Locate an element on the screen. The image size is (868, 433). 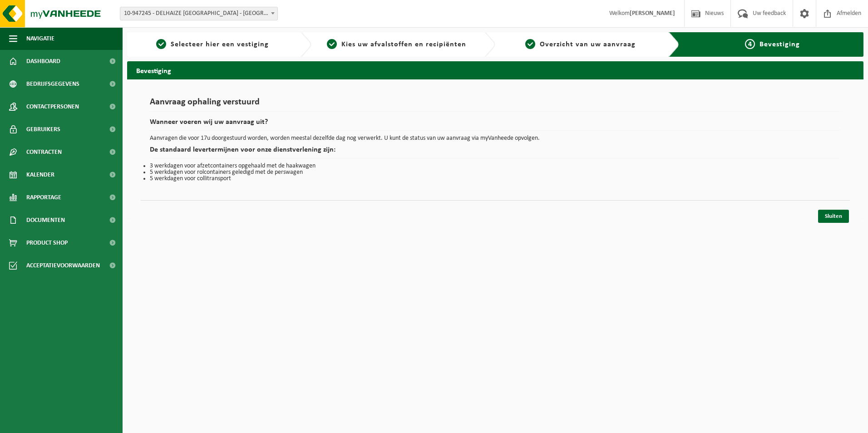
span: Kalender is located at coordinates (41, 175).